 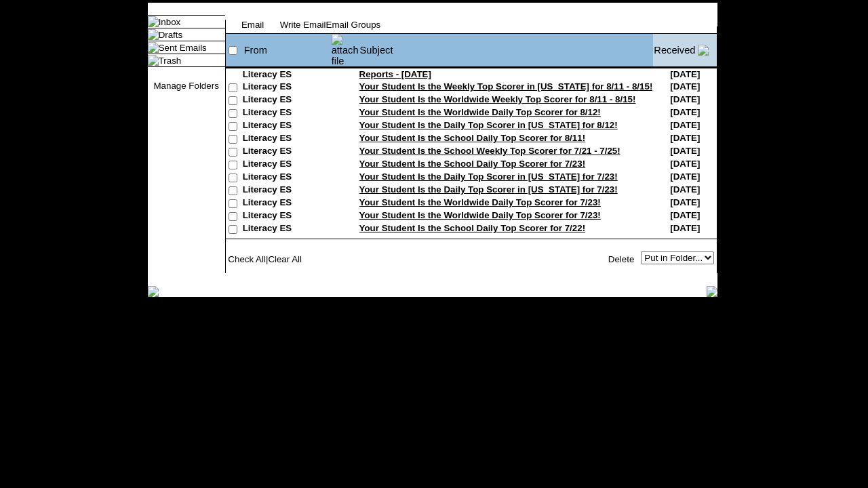 I want to click on a: Inbox, so click(x=170, y=22).